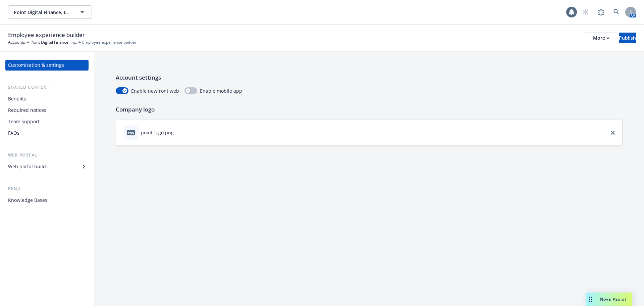 The height and width of the screenshot is (306, 644). I want to click on div: More, so click(601, 38).